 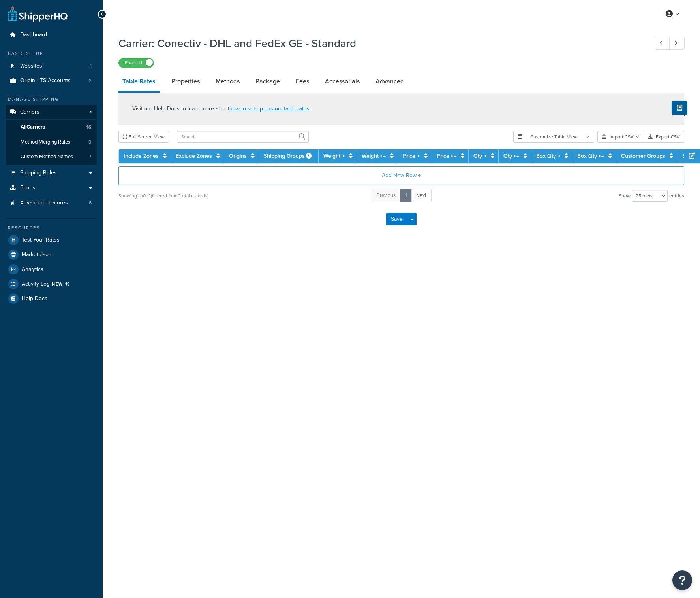 What do you see at coordinates (52, 284) in the screenshot?
I see `li: [object Object]` at bounding box center [52, 284].